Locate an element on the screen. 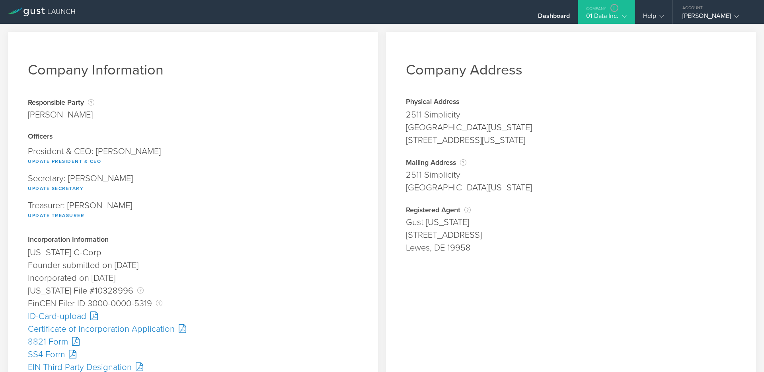  div: Mailing Address is located at coordinates (571, 162).